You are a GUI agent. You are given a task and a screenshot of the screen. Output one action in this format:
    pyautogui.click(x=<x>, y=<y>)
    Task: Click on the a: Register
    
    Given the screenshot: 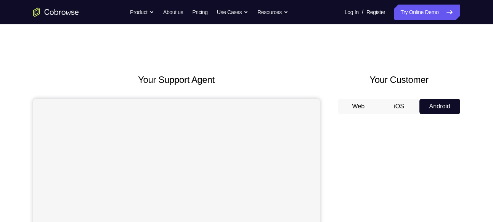 What is the action you would take?
    pyautogui.click(x=375, y=12)
    